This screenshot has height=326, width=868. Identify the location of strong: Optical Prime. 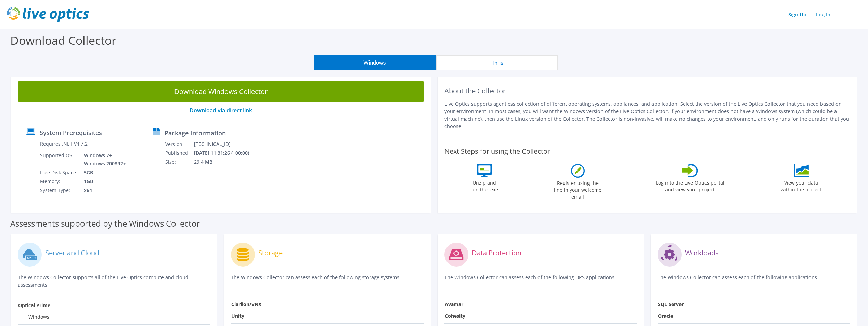
(34, 305).